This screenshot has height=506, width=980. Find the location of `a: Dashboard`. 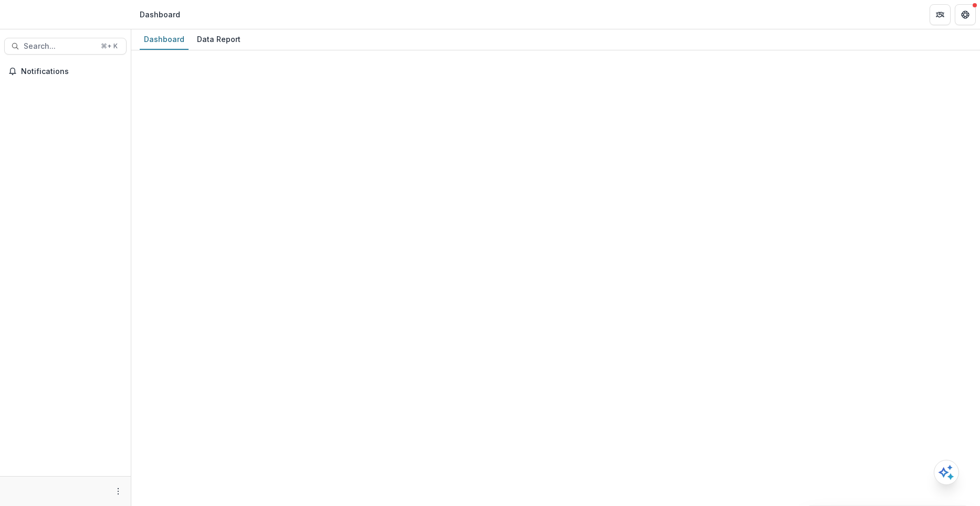

a: Dashboard is located at coordinates (164, 40).